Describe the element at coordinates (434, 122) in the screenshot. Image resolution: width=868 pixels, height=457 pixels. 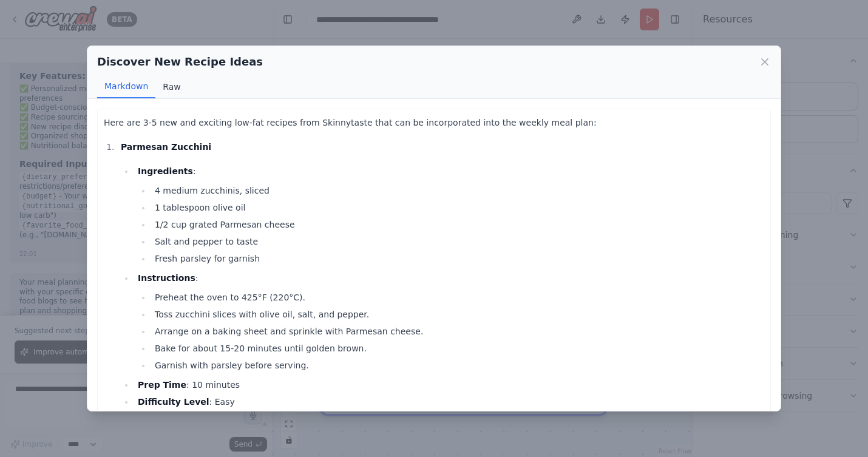
I see `p: Here are 3-5 new and exciting low-fat recipes from Skinnytaste that can be incorporated into the ...` at that location.